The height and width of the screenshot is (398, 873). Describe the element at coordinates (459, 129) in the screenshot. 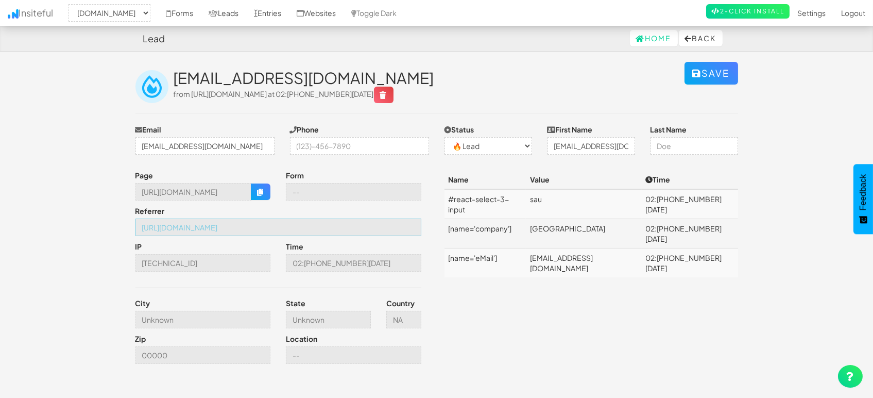

I see `label: Status` at that location.